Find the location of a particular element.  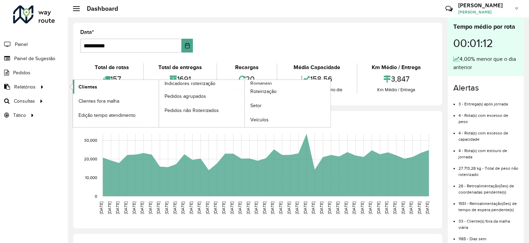

a: Romaneio is located at coordinates (245, 103).